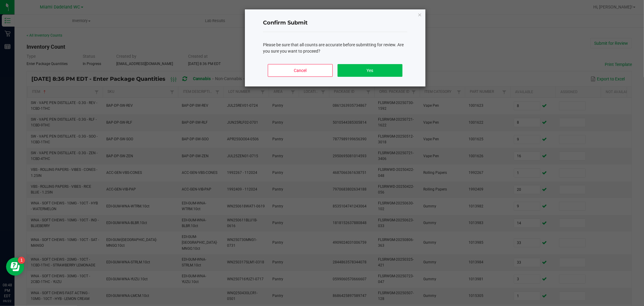 The image size is (644, 306). I want to click on span: 1, so click(4, 3).